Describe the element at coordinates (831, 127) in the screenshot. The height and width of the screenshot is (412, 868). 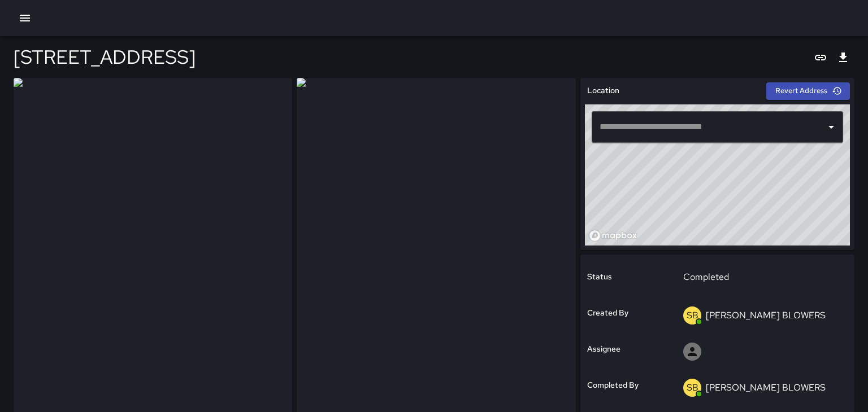
I see `button: Open` at that location.